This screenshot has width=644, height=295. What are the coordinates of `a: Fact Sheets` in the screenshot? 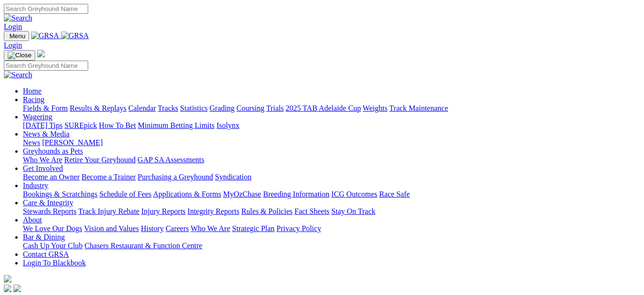 It's located at (312, 211).